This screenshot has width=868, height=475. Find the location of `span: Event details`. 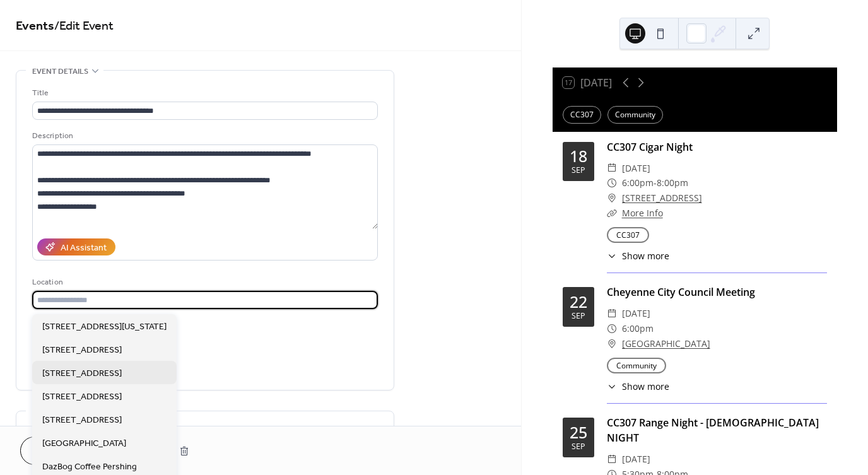

span: Event details is located at coordinates (60, 71).